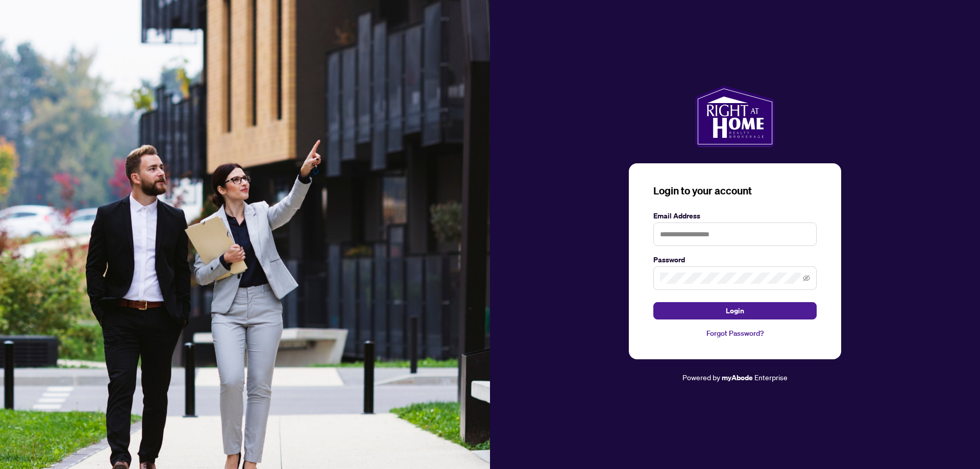  What do you see at coordinates (737, 378) in the screenshot?
I see `a: myAbode` at bounding box center [737, 378].